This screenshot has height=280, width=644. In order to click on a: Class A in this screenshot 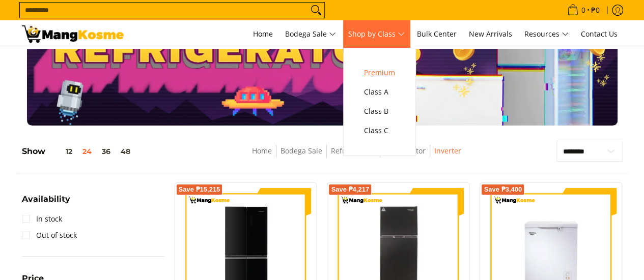, I will do `click(379, 92)`.